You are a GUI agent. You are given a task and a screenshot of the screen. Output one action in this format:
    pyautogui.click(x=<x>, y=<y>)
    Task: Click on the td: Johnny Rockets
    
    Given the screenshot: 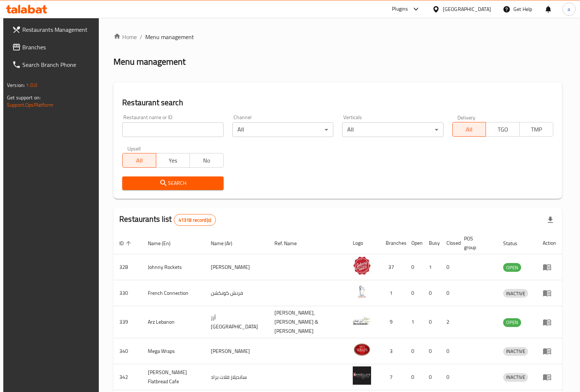 What is the action you would take?
    pyautogui.click(x=173, y=267)
    